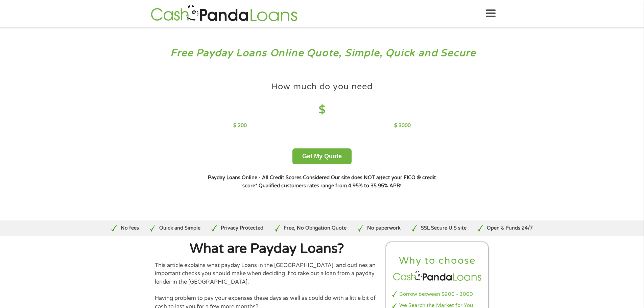  I want to click on p: Open & Funds 24/7, so click(510, 228).